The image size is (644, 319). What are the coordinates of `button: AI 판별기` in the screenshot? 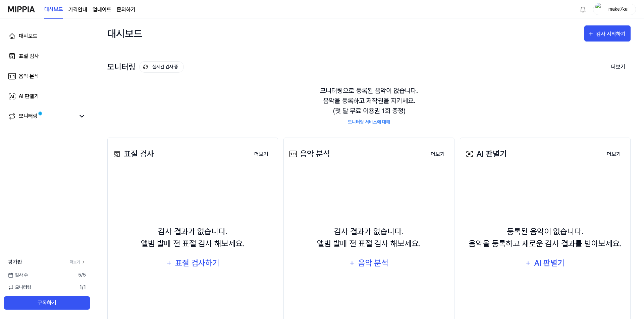 It's located at (545, 263).